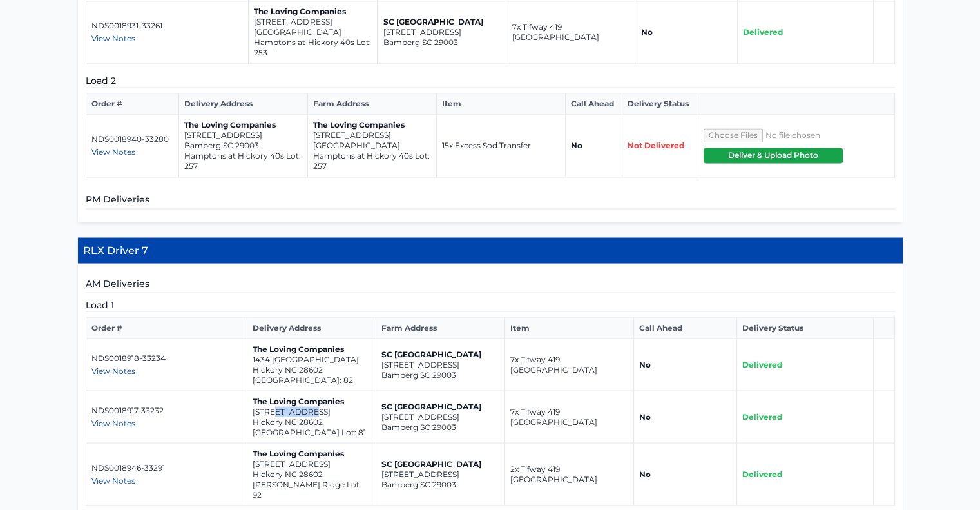  Describe the element at coordinates (313, 48) in the screenshot. I see `p: Hamptons at Hickory 40s Lot: 253` at that location.